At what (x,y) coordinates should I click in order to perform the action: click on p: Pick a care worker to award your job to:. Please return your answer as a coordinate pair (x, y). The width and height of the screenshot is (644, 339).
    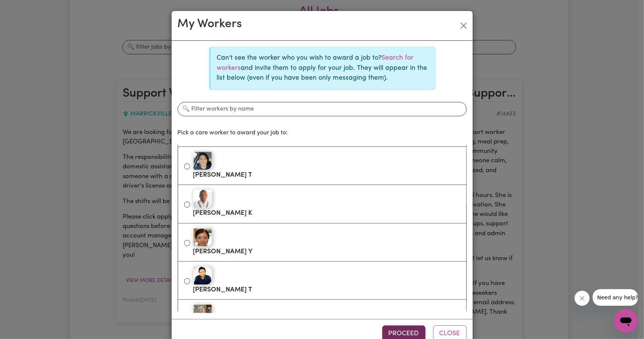
    Looking at the image, I should click on (322, 133).